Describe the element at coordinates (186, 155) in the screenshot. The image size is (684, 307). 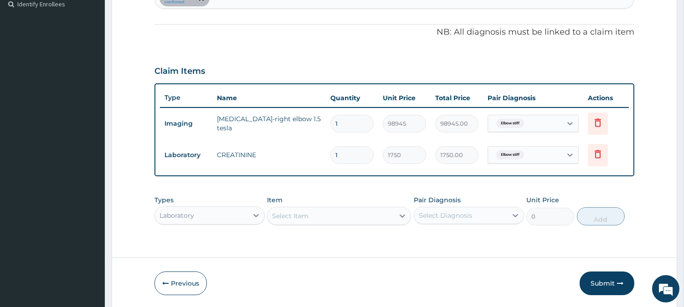
I see `td: Laboratory` at that location.